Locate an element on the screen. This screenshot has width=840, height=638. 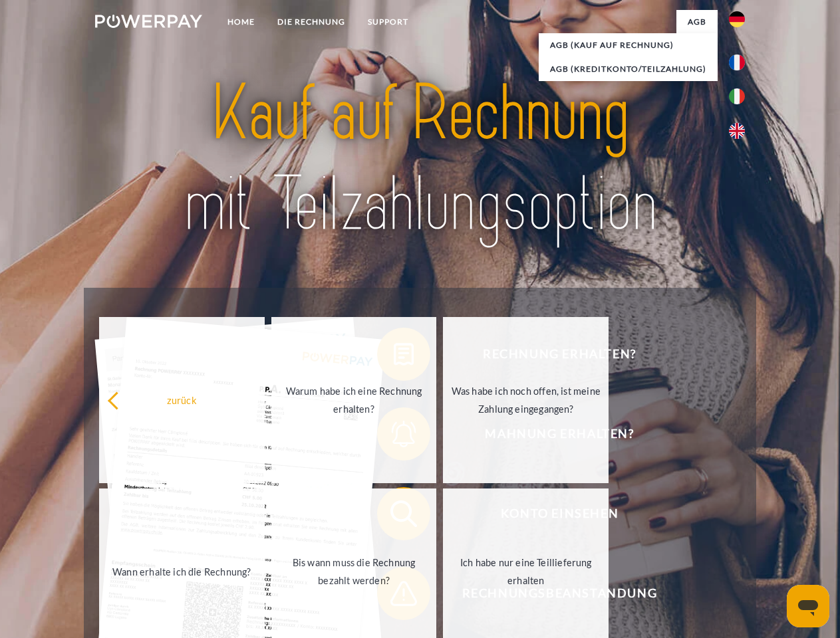
div: Ich habe nur eine Teillieferung erhalten is located at coordinates (525, 571).